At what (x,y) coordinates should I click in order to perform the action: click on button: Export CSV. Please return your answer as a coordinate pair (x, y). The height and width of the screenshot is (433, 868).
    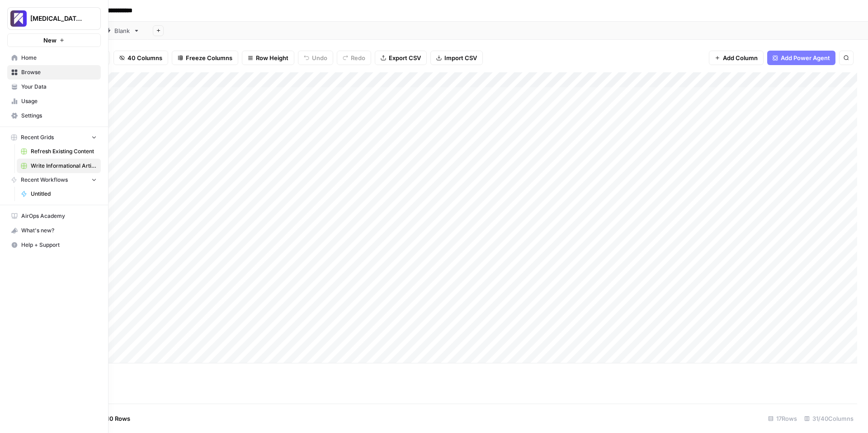
    Looking at the image, I should click on (400, 58).